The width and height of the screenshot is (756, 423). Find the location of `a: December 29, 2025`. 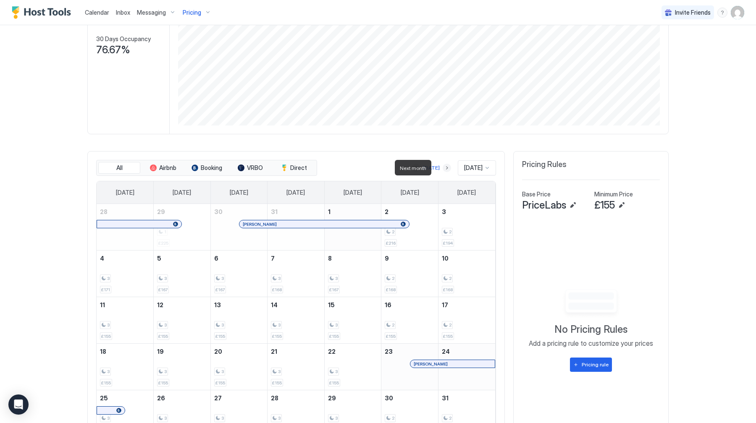

a: December 29, 2025 is located at coordinates (182, 212).